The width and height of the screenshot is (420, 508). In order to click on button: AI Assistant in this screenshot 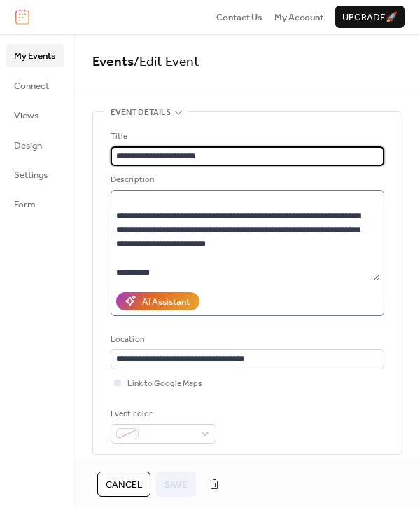, I will do `click(158, 301)`.